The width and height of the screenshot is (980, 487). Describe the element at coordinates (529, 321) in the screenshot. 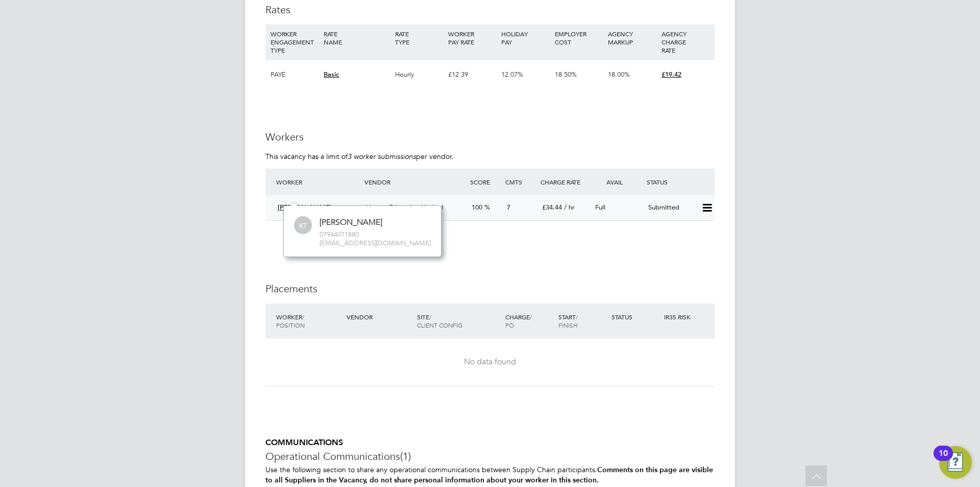

I see `div: Charge` at that location.